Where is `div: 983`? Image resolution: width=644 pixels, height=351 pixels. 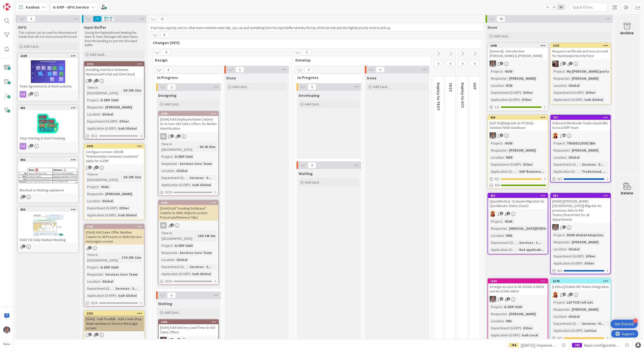
div: 983 is located at coordinates (519, 195).